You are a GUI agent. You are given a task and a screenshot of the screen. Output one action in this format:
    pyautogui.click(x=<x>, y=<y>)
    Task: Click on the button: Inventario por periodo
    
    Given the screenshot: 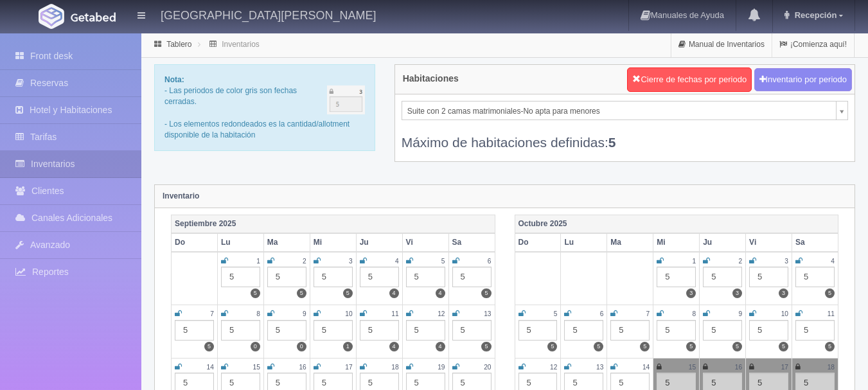 What is the action you would take?
    pyautogui.click(x=803, y=79)
    